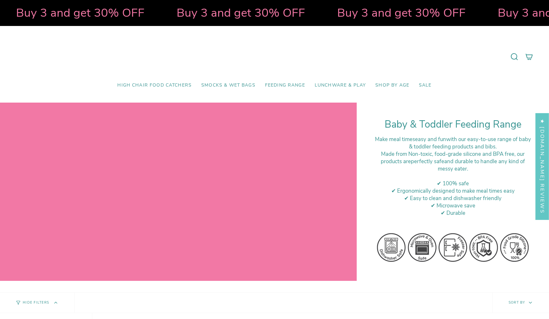 This screenshot has width=549, height=319. I want to click on a: Mumma’s Little Helpers, so click(274, 57).